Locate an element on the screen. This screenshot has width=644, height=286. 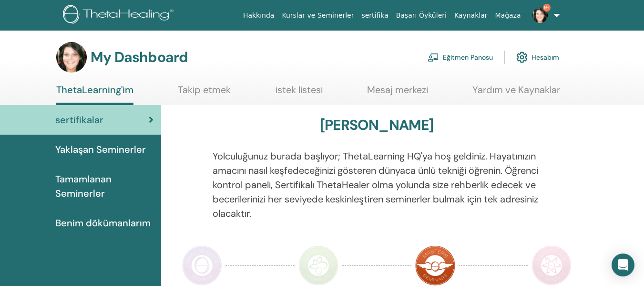
img: Instructor is located at coordinates (318, 266).